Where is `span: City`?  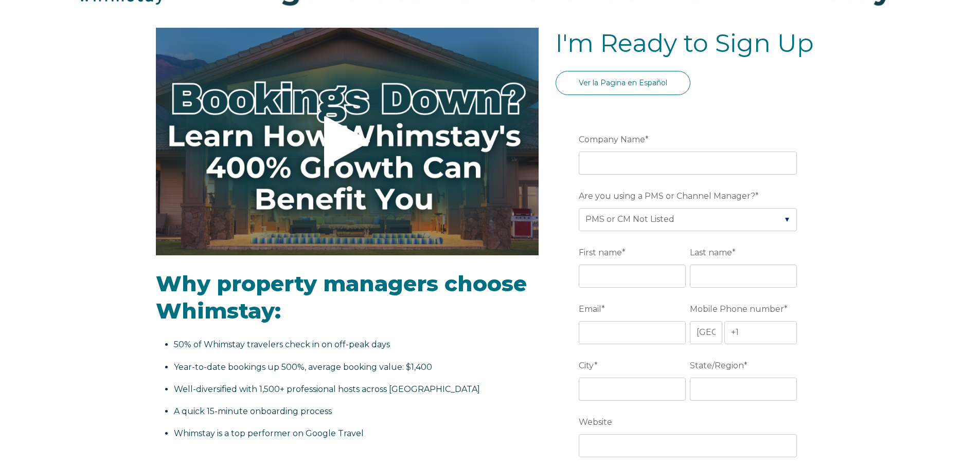 span: City is located at coordinates (587, 366).